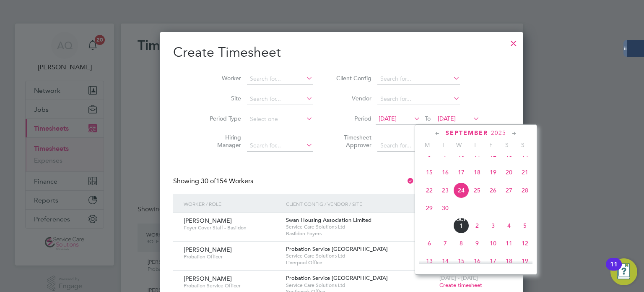 The height and width of the screenshot is (292, 644). Describe the element at coordinates (353, 98) in the screenshot. I see `label: Vendor` at that location.